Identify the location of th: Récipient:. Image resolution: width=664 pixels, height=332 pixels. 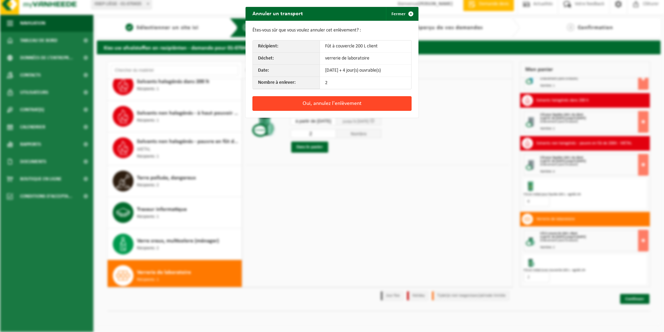
(286, 46).